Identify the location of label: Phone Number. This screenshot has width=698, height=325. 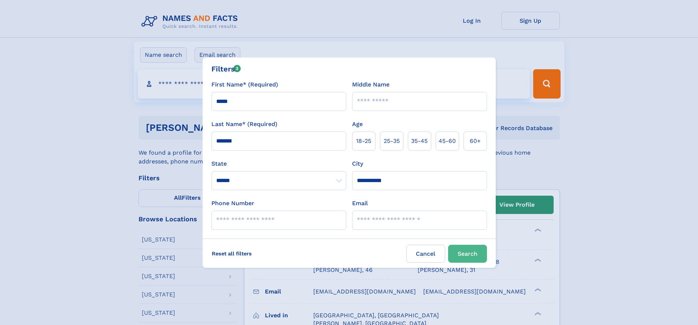
(233, 203).